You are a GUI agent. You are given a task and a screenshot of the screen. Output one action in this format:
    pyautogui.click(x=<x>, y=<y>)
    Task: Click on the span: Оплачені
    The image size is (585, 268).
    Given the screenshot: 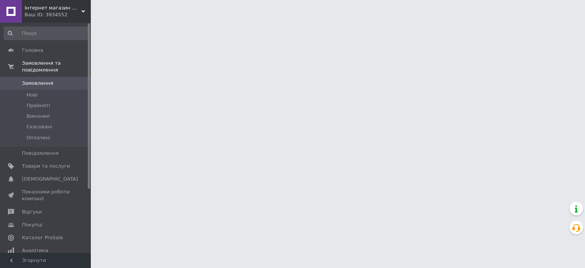 What is the action you would take?
    pyautogui.click(x=38, y=138)
    